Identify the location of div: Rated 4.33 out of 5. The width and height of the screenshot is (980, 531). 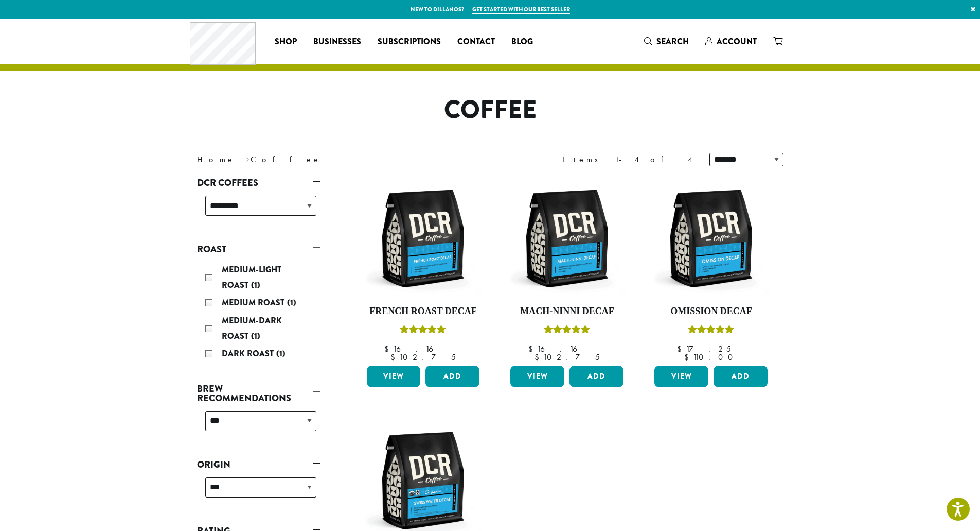
(711, 331).